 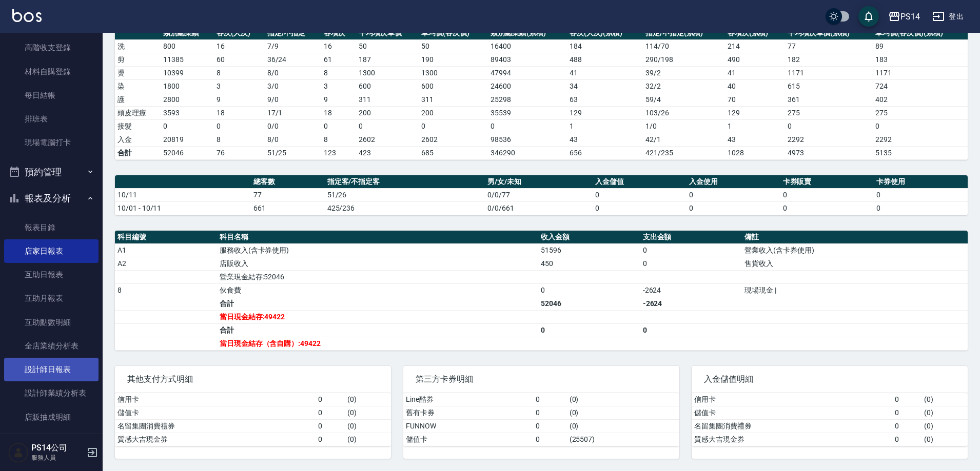 I want to click on td: 346290, so click(x=527, y=153).